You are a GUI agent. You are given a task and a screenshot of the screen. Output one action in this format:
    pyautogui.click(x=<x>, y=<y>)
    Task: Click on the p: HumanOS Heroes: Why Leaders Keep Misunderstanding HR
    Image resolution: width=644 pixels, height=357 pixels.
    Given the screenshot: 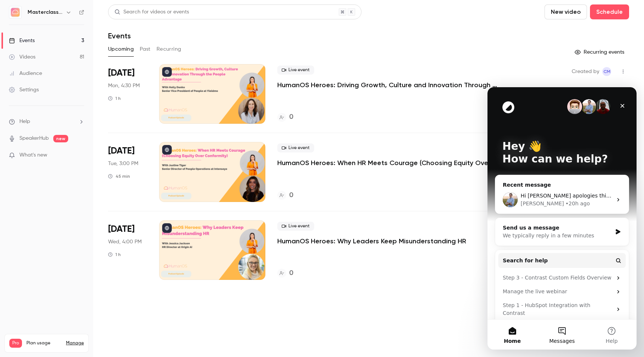 What is the action you would take?
    pyautogui.click(x=372, y=241)
    